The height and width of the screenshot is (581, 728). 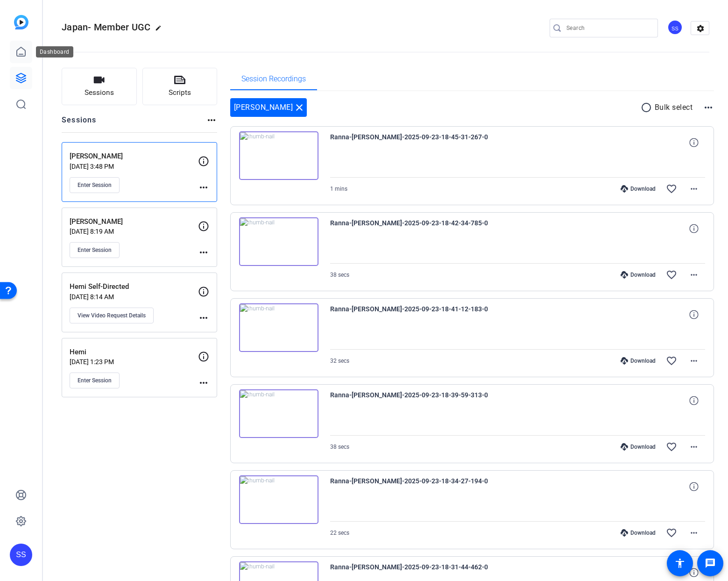 I want to click on div: Dashboard, so click(x=54, y=52).